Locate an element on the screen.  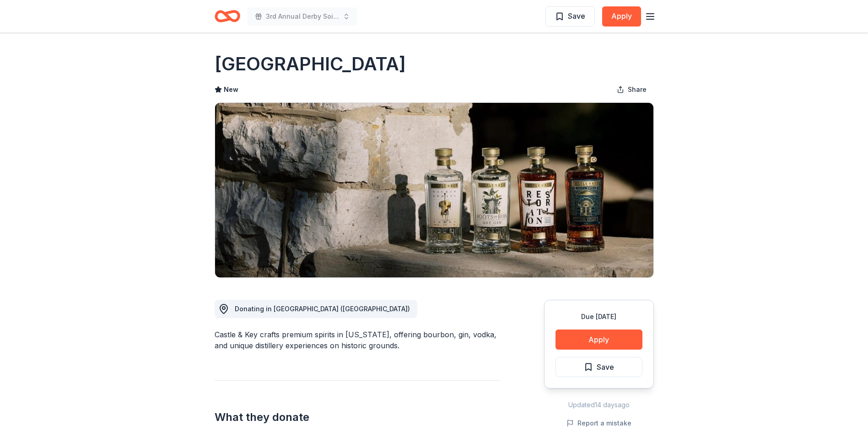
span: 3rd Annual Derby Soiree is located at coordinates (303, 17).